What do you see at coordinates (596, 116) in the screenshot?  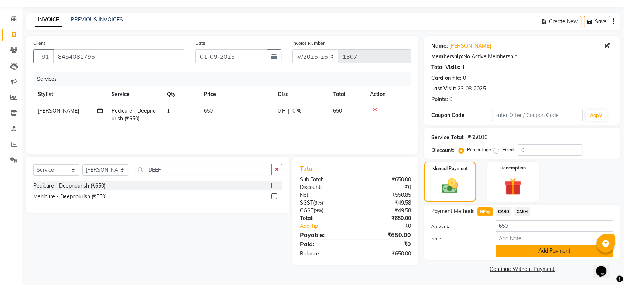 I see `button: Apply` at bounding box center [596, 116].